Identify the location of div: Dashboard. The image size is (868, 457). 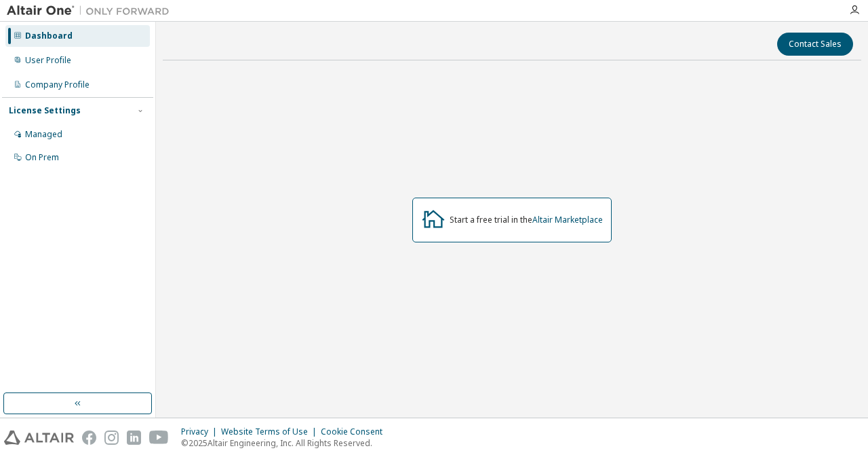
(49, 36).